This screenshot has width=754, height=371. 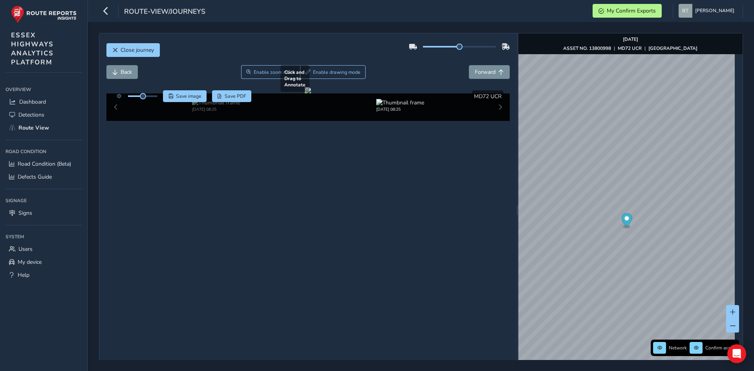 What do you see at coordinates (35, 177) in the screenshot?
I see `span: Defects Guide` at bounding box center [35, 177].